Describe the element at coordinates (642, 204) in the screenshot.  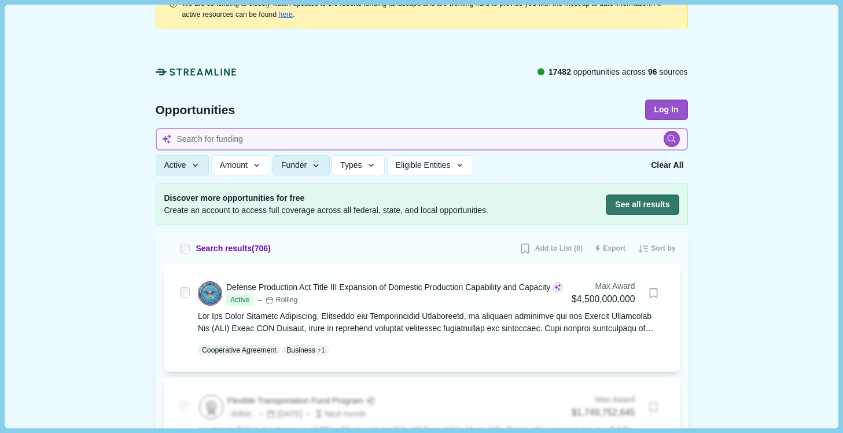
I see `button: See all results` at that location.